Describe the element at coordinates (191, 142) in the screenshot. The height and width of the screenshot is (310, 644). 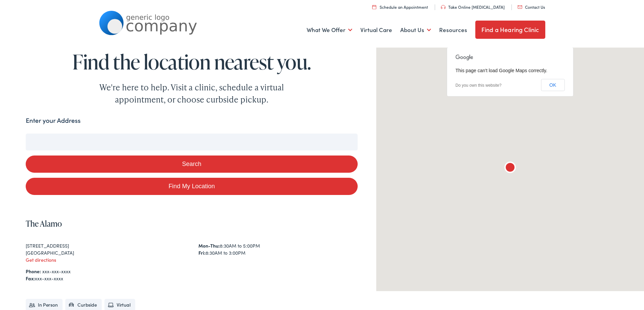
I see `input: Enter your address or zip code` at that location.